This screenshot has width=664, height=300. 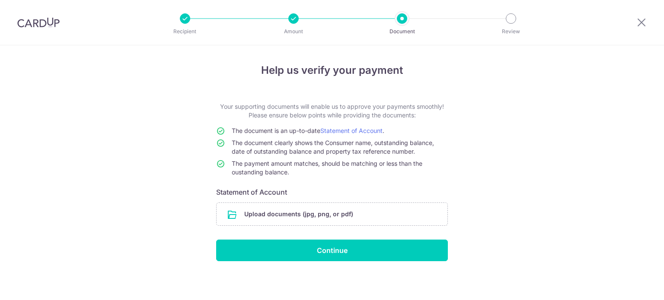 What do you see at coordinates (402, 32) in the screenshot?
I see `p: Document` at bounding box center [402, 32].